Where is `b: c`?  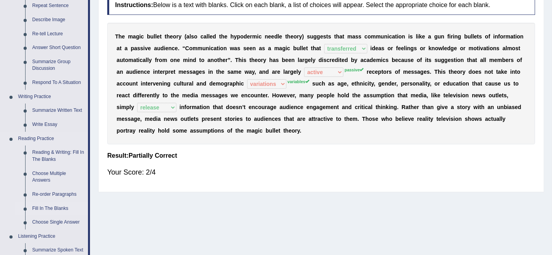 b: c is located at coordinates (212, 48).